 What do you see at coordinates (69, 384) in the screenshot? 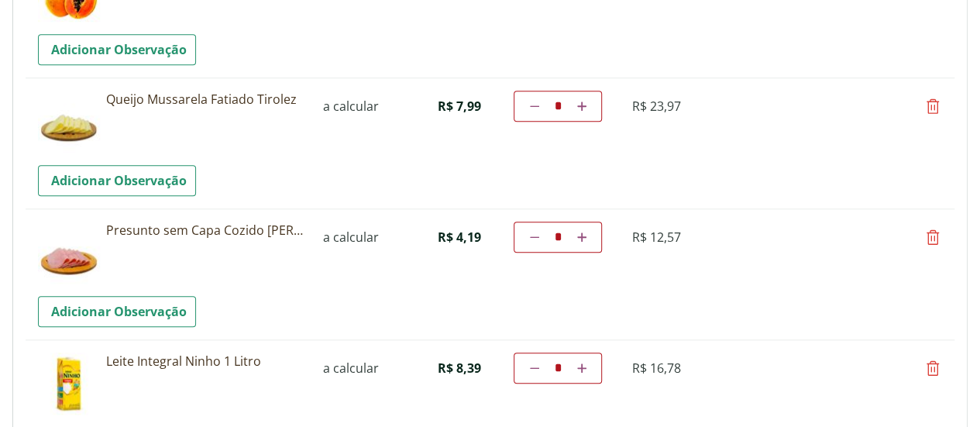
I see `img: Leite Integral Ninho 1 Litro` at bounding box center [69, 384].